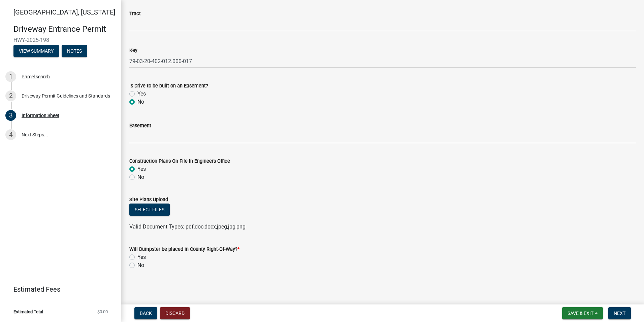 The width and height of the screenshot is (644, 322). Describe the element at coordinates (40, 115) in the screenshot. I see `div: Information Sheet` at that location.